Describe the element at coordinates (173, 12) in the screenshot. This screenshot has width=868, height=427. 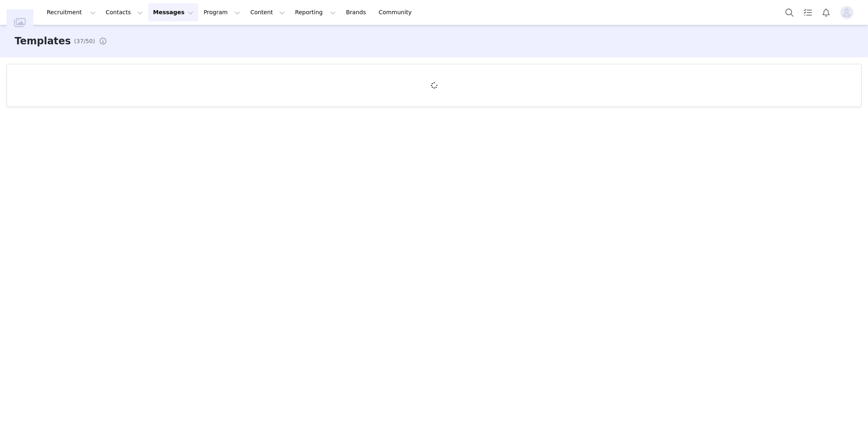
I see `button: Messages` at that location.